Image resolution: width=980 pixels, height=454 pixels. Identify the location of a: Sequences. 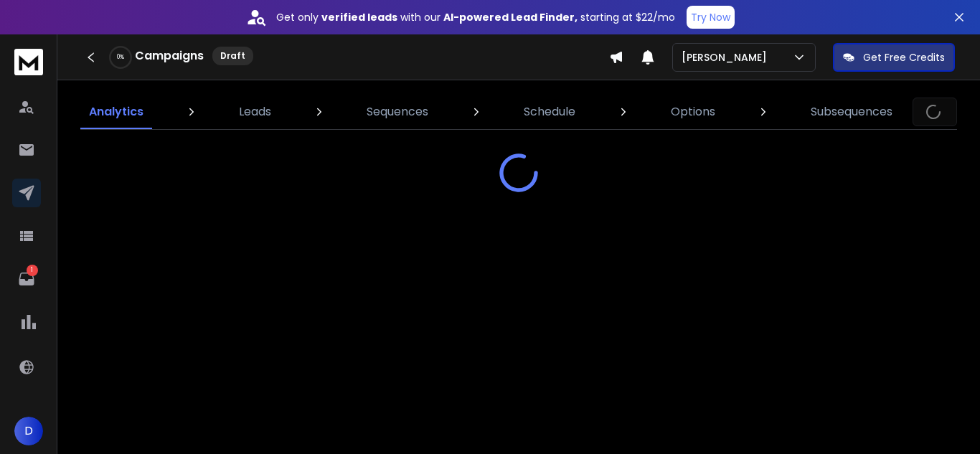
(398, 112).